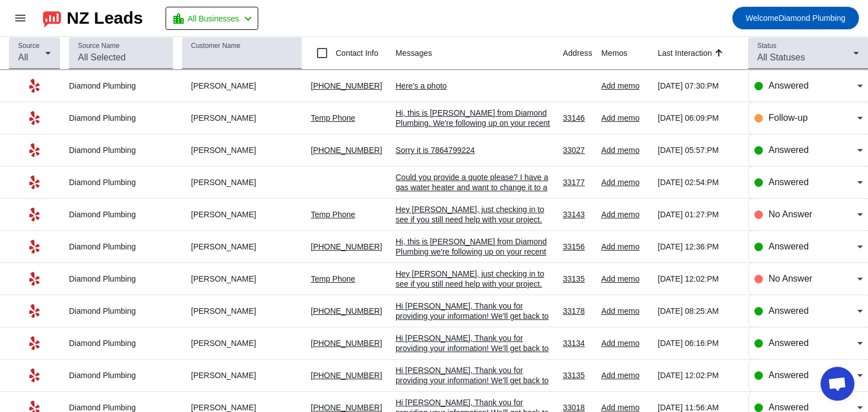 The height and width of the screenshot is (412, 868). What do you see at coordinates (787, 118) in the screenshot?
I see `span: Follow-up` at bounding box center [787, 118].